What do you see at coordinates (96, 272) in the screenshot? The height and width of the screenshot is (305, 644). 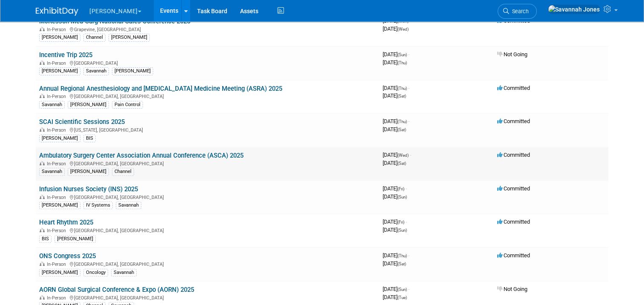 I see `div: Oncology` at bounding box center [96, 272].